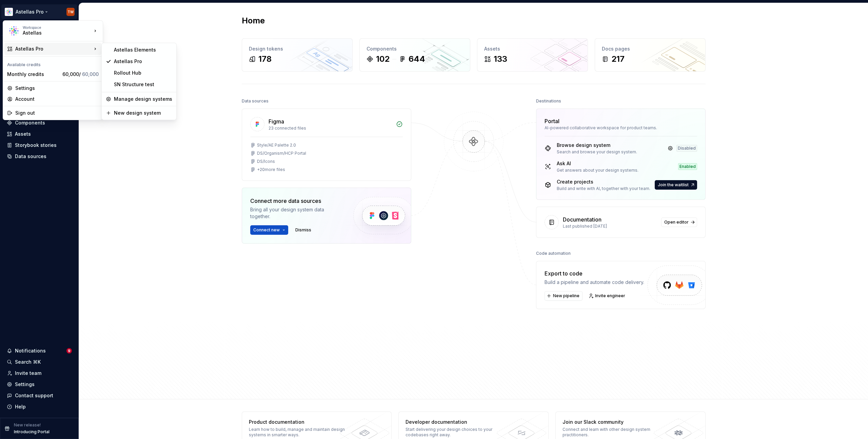 This screenshot has height=439, width=868. What do you see at coordinates (143, 99) in the screenshot?
I see `div: Manage design systems` at bounding box center [143, 99].